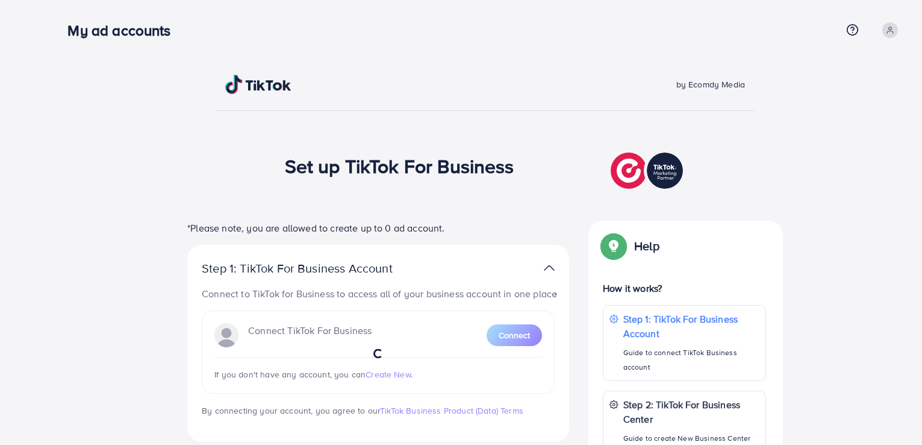  What do you see at coordinates (614, 246) in the screenshot?
I see `img: Popup guide` at bounding box center [614, 246].